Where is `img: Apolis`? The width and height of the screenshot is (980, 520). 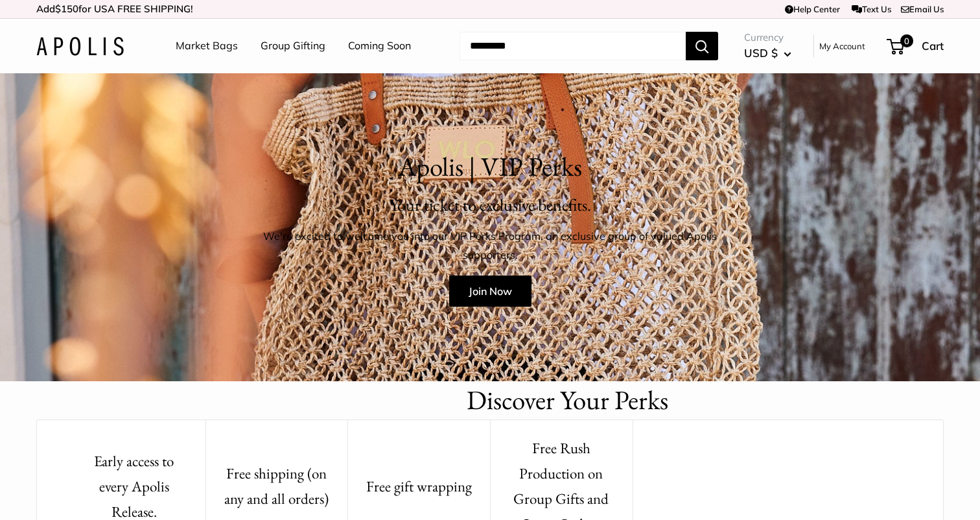 img: Apolis is located at coordinates (79, 46).